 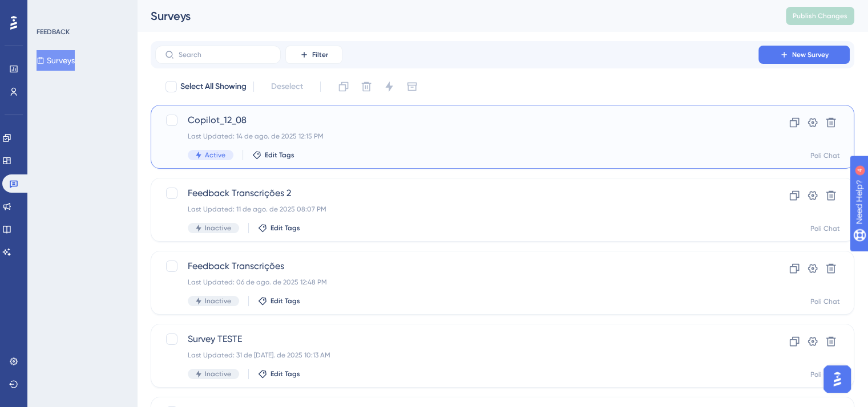 What do you see at coordinates (213, 87) in the screenshot?
I see `span: Select All Showing` at bounding box center [213, 87].